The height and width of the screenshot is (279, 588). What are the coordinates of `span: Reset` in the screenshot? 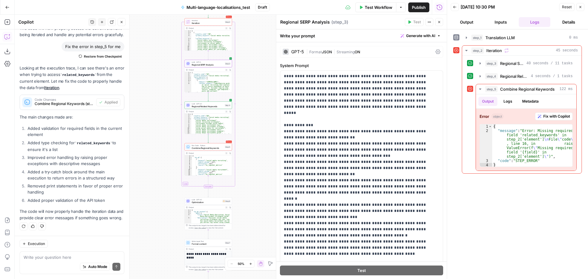 It's located at (567, 7).